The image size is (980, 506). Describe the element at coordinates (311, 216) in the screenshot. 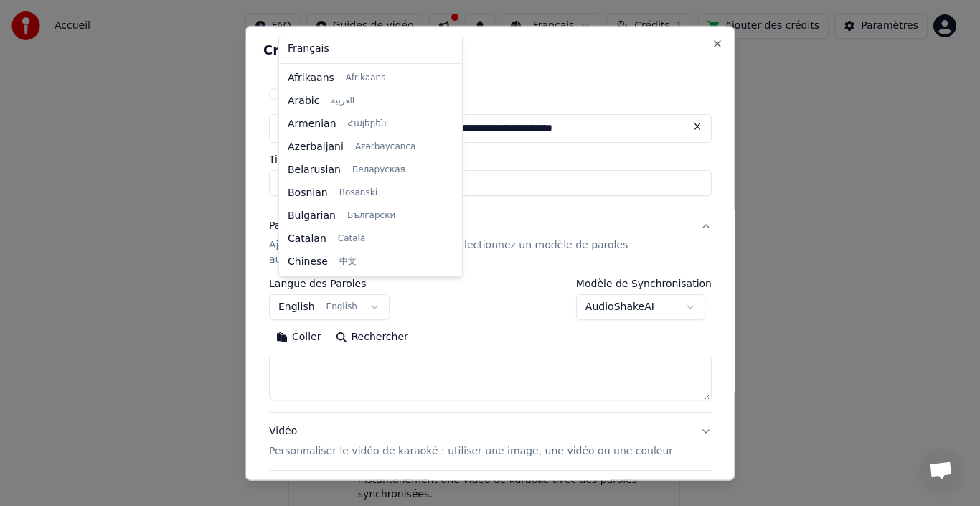

I see `span: Bulgarian` at that location.